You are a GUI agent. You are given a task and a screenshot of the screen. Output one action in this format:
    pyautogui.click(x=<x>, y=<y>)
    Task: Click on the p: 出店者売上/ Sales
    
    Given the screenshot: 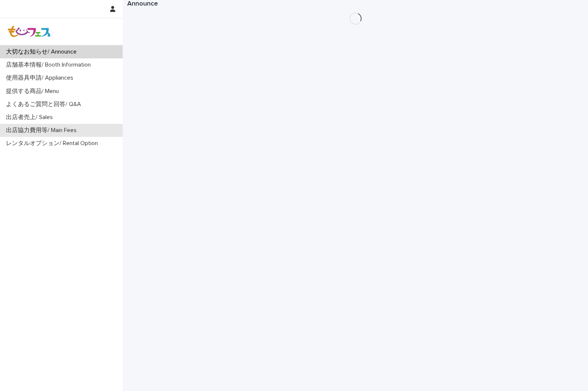 What is the action you would take?
    pyautogui.click(x=31, y=117)
    